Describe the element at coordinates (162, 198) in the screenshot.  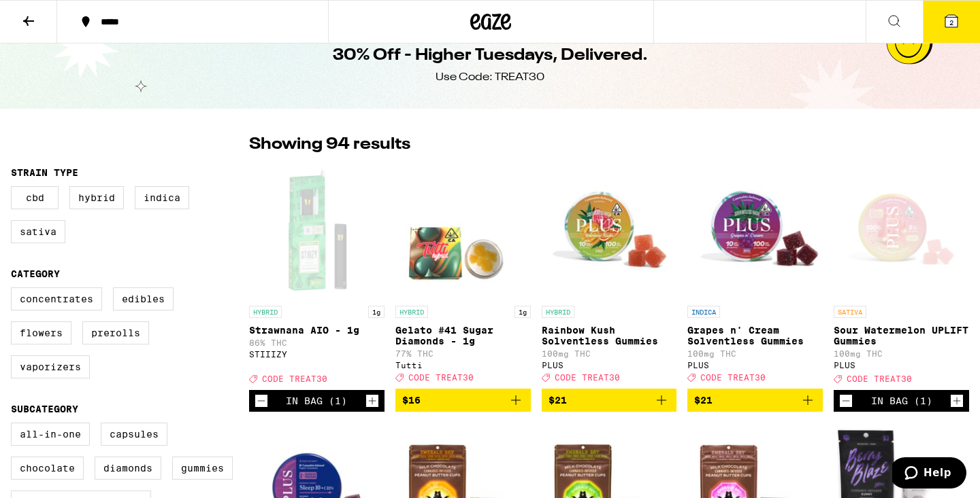
I see `label: Indica` at that location.